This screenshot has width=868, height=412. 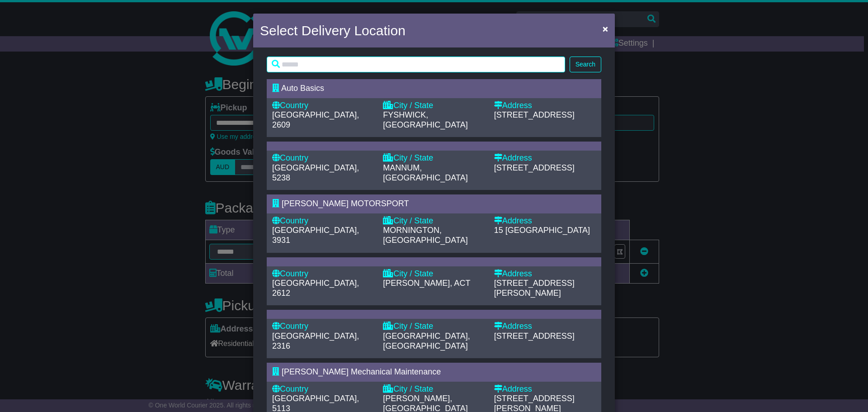 What do you see at coordinates (302, 88) in the screenshot?
I see `span: Auto Basics` at bounding box center [302, 88].